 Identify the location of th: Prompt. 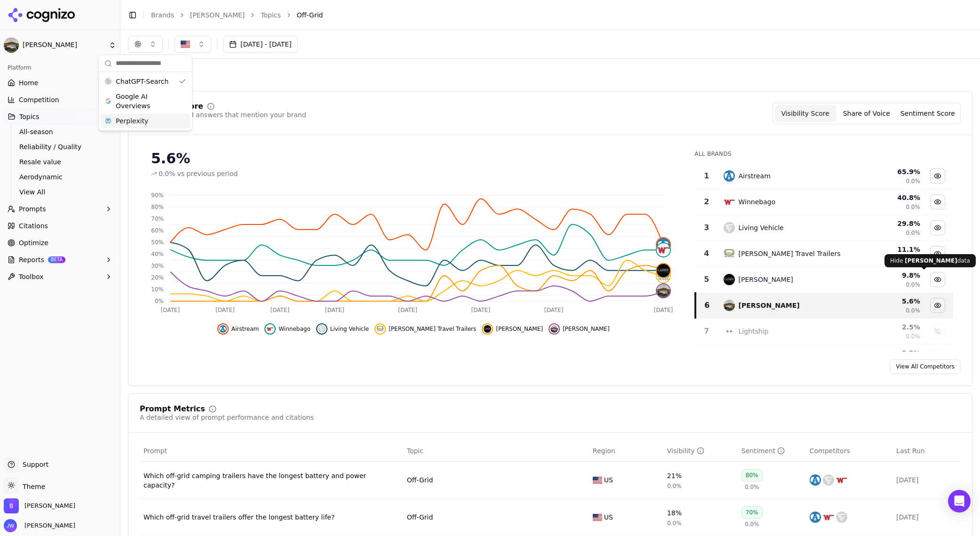
(272, 451).